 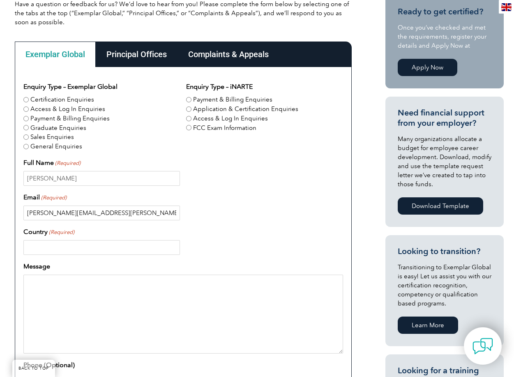 What do you see at coordinates (137, 54) in the screenshot?
I see `div: Principal Offices` at bounding box center [137, 54].